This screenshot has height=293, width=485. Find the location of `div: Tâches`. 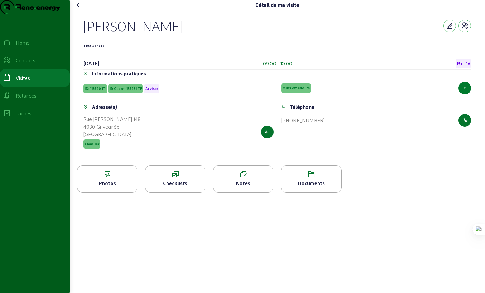

div: Tâches is located at coordinates (23, 113).